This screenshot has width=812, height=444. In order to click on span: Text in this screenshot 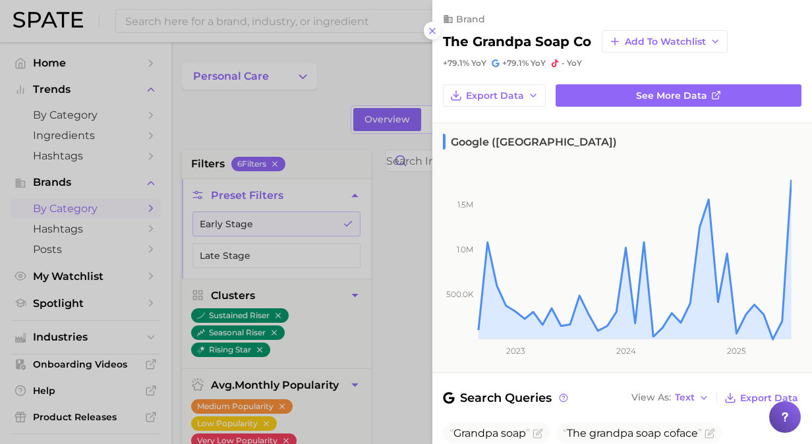, I will do `click(685, 398)`.